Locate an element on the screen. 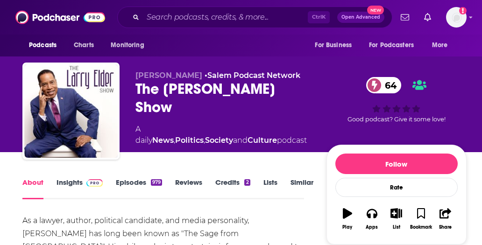 The height and width of the screenshot is (245, 482). span: Open Advanced is located at coordinates (361, 17).